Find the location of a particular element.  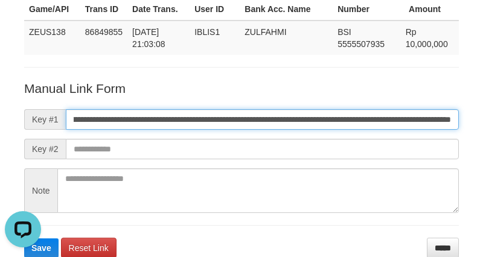

button: Open LiveChat chat widget is located at coordinates (23, 23).